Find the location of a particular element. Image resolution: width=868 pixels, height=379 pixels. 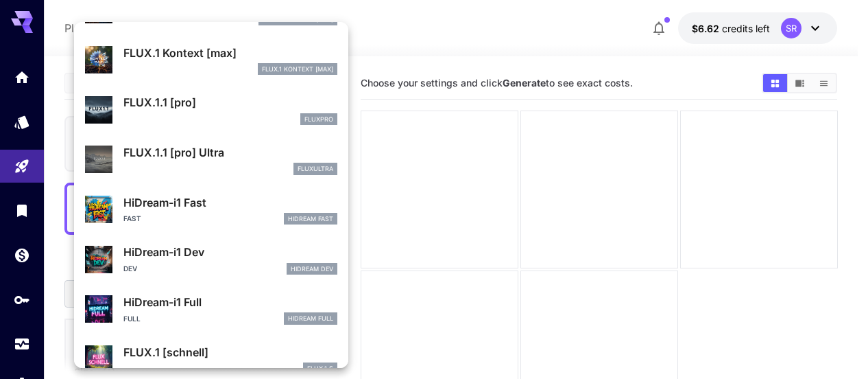

div: FLUX.1 Kontext [max]FLUX.1 Kontext [max] is located at coordinates (211, 60).